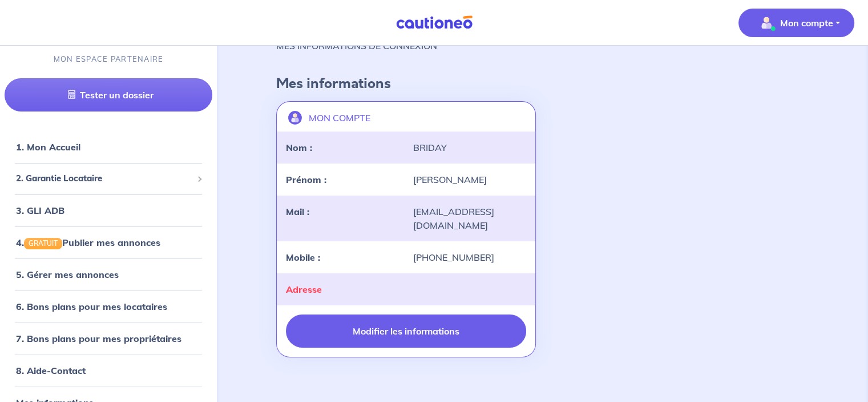 This screenshot has height=402, width=868. What do you see at coordinates (51, 371) in the screenshot?
I see `a: 8. Aide-Contact` at bounding box center [51, 371].